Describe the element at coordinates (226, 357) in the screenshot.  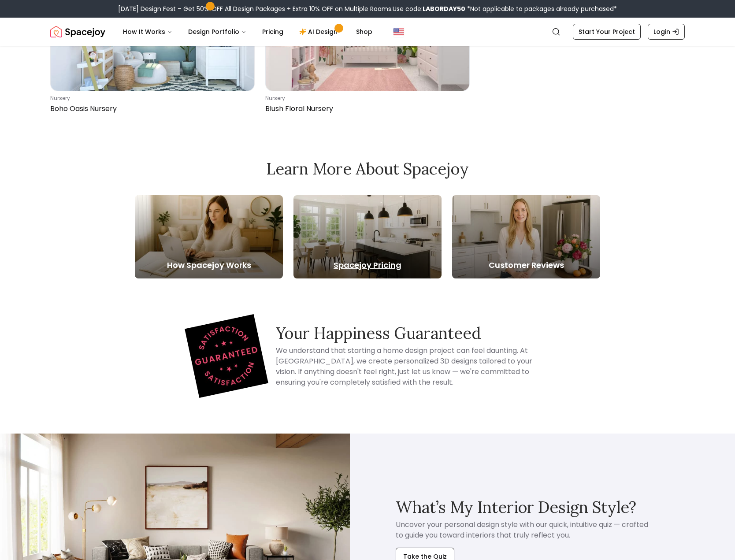
I see `img: Spacejoy logo representing our Happiness Guaranteed promise` at that location.